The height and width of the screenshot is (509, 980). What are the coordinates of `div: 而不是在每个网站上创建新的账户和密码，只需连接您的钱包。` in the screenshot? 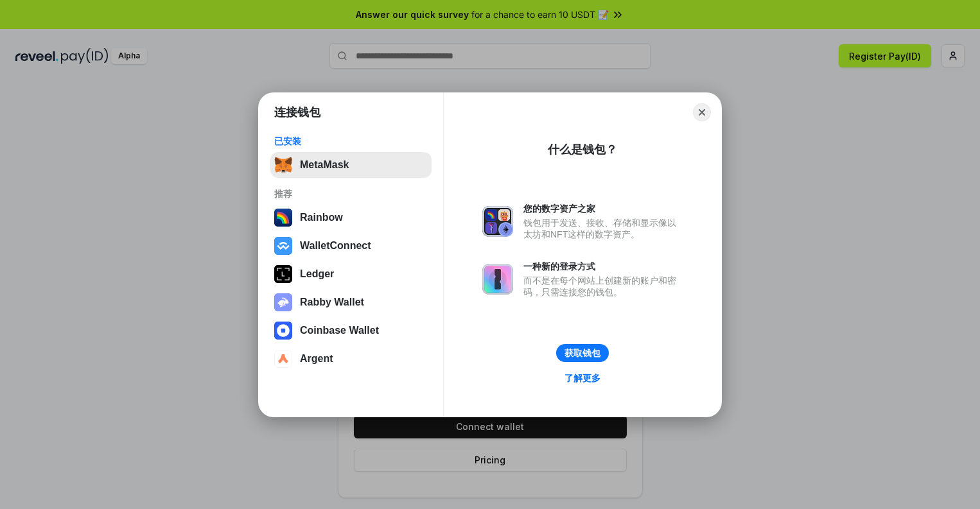 It's located at (603, 286).